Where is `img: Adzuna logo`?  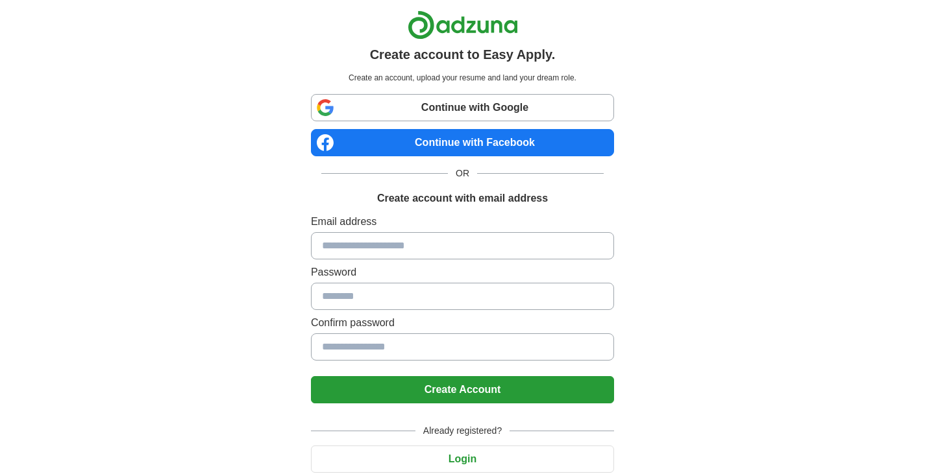 img: Adzuna logo is located at coordinates (463, 25).